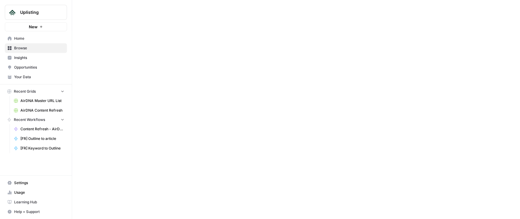 The image size is (520, 219). What do you see at coordinates (36, 48) in the screenshot?
I see `a: Browse` at bounding box center [36, 48].